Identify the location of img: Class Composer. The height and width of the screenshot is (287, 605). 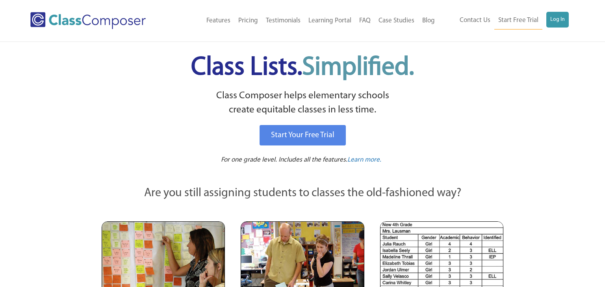
(88, 20).